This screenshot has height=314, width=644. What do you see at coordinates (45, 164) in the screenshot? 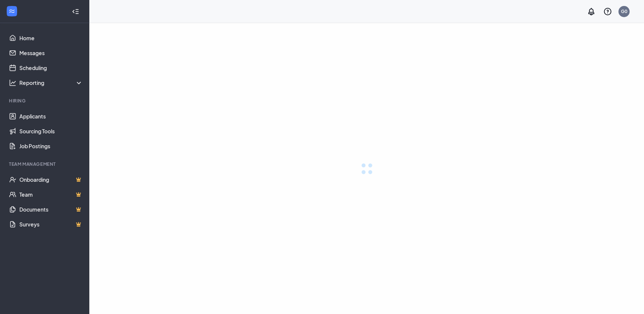
I see `div: Team Management` at bounding box center [45, 164].